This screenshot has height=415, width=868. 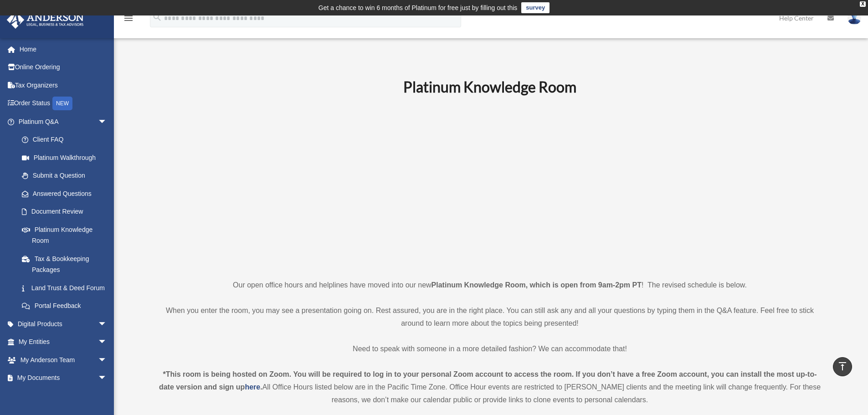 I want to click on a: vertical_align_top, so click(x=843, y=367).